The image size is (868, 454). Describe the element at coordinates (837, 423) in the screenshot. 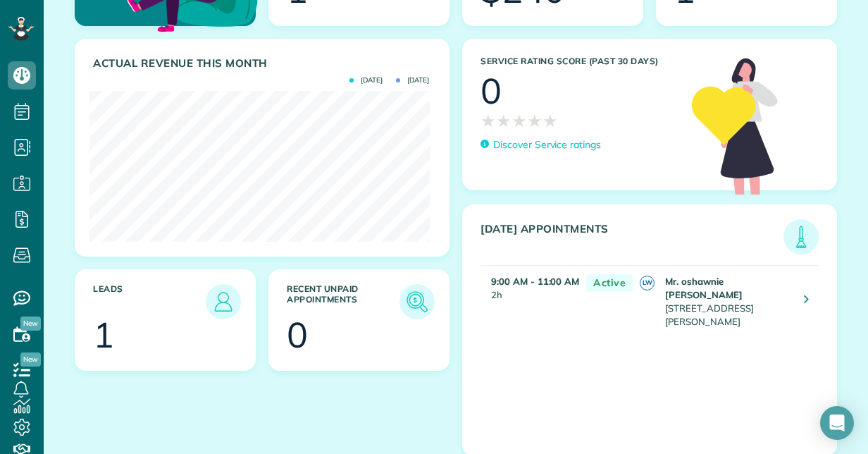

I see `div: Open Intercom Messenger` at that location.